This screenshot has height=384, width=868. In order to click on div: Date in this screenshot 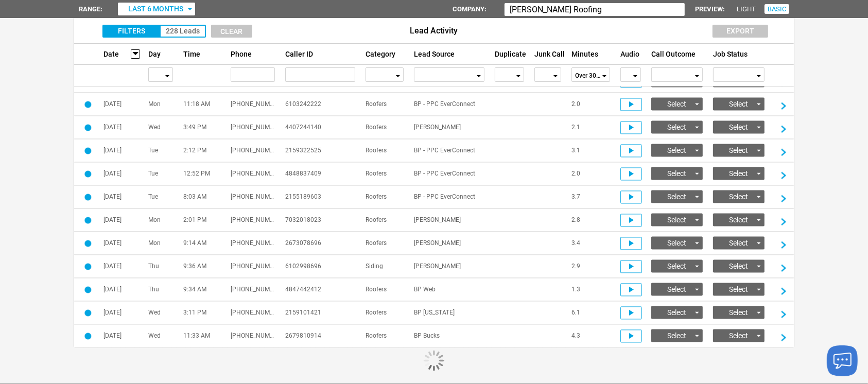, I will do `click(121, 54)`.